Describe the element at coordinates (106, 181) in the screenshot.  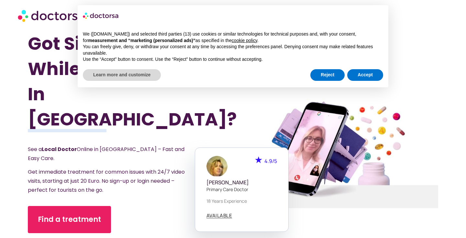
I see `span: Get immediate treatment for common issues with 24/7 video visits, starting at just 20 Euro. No si...` at that location.